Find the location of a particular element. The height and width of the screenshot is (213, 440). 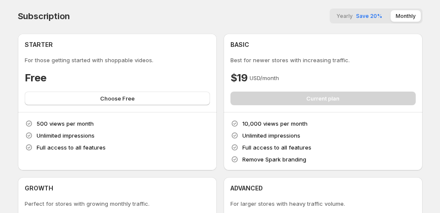

p: Best for newer stores with increasing traffic. is located at coordinates (323, 60).